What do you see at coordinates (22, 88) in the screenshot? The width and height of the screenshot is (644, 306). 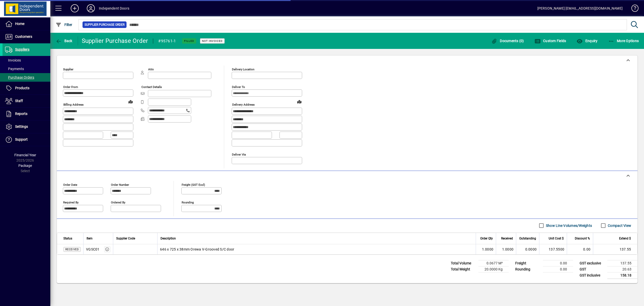 I see `span: Products` at bounding box center [22, 88].